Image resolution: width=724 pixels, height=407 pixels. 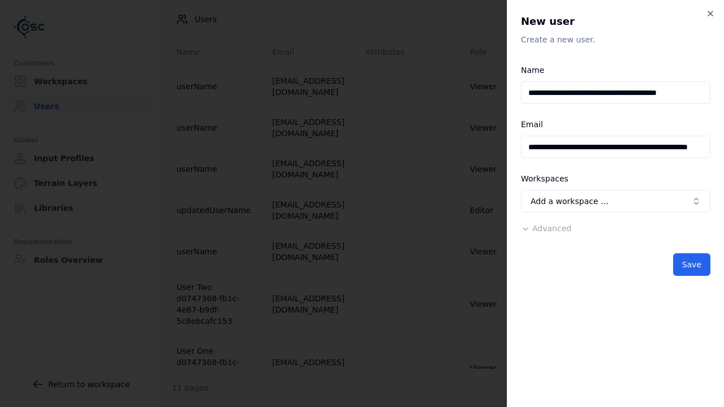 I want to click on button: Save, so click(x=692, y=265).